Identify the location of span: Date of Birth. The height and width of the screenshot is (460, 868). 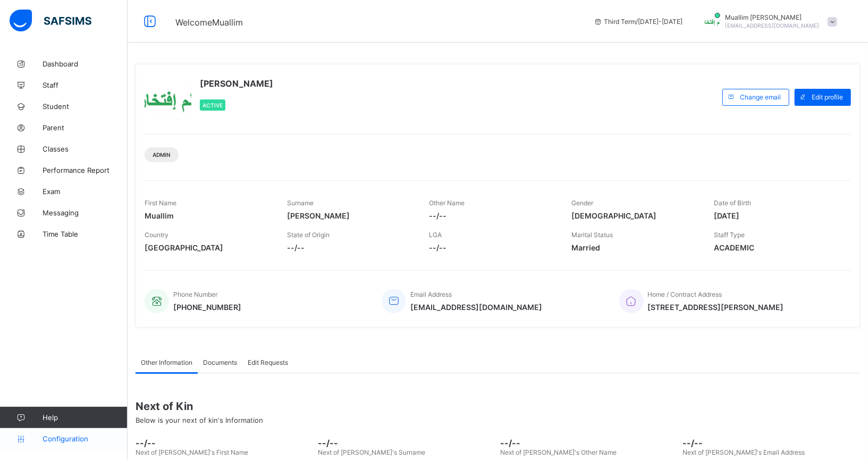
(733, 203).